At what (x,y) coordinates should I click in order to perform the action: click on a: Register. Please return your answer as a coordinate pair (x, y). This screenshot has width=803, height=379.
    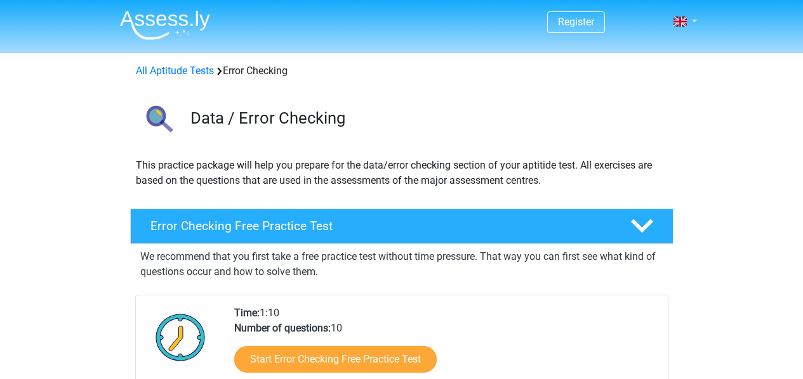
    Looking at the image, I should click on (575, 22).